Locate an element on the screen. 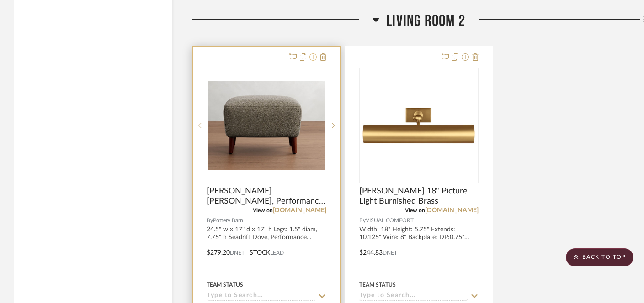  span: VISUAL COMFORT is located at coordinates (389, 220).